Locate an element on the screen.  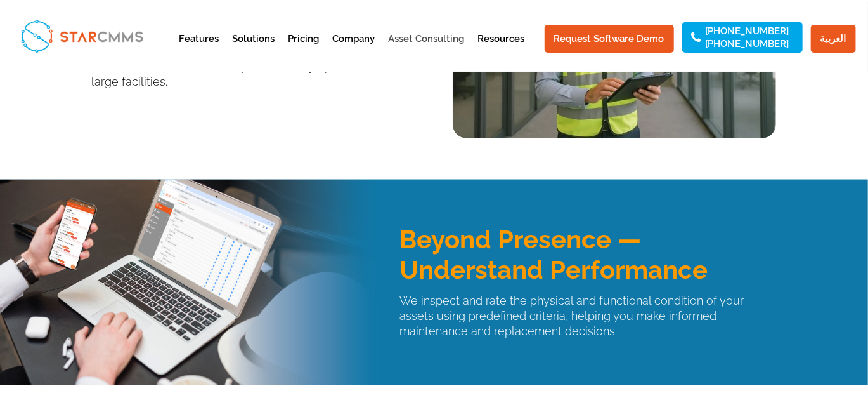
img: StarCMMS is located at coordinates (82, 36).